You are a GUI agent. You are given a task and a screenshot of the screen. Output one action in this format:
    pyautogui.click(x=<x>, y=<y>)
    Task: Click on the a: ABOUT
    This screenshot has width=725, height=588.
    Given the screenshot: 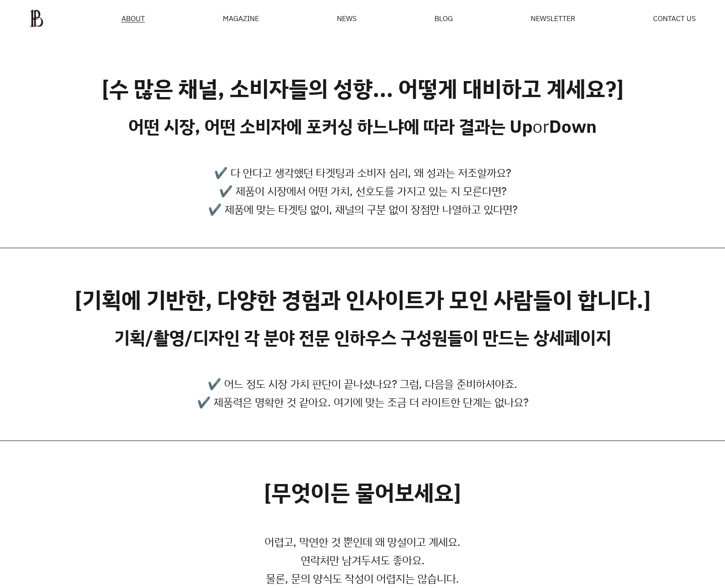 What is the action you would take?
    pyautogui.click(x=133, y=18)
    